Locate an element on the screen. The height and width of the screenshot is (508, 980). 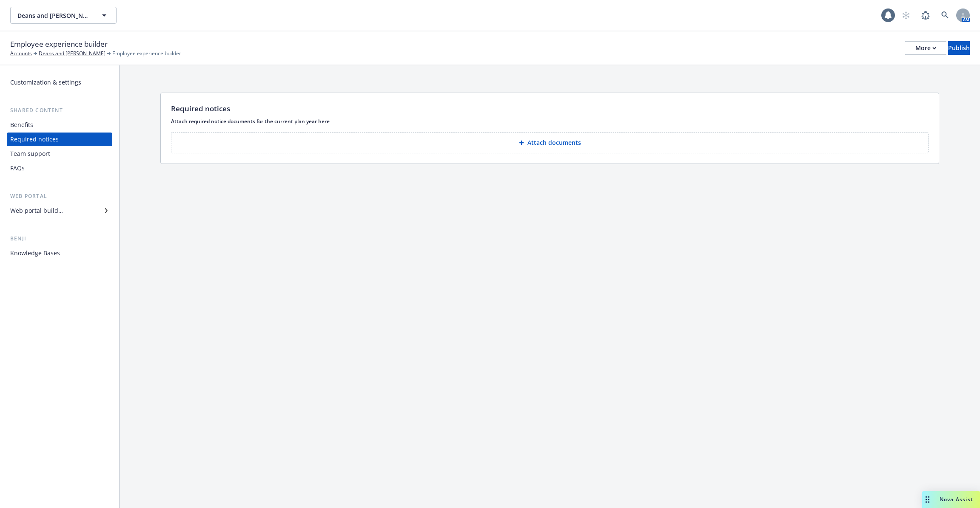
div: Knowledge Bases is located at coordinates (35, 253).